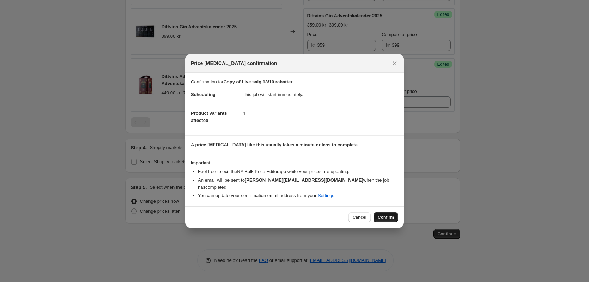 The width and height of the screenshot is (589, 282). What do you see at coordinates (258, 81) in the screenshot?
I see `b: Copy of Live salg 13/10 rabatter` at bounding box center [258, 81].